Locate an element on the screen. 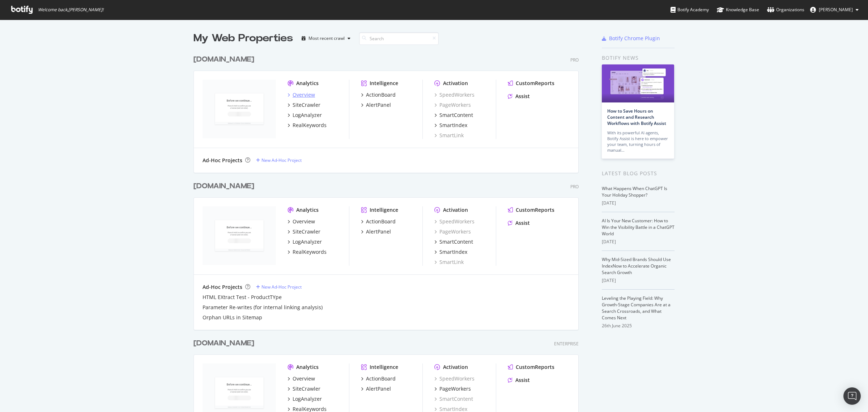 The height and width of the screenshot is (412, 868). div: Latest Blog Posts is located at coordinates (638, 173).